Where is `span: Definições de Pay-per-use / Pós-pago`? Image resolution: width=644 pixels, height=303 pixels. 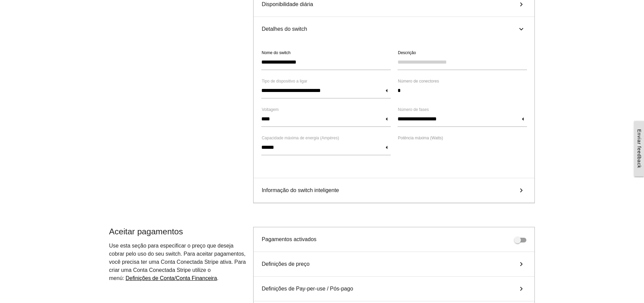 span: Definições de Pay-per-use / Pós-pago is located at coordinates (307, 289).